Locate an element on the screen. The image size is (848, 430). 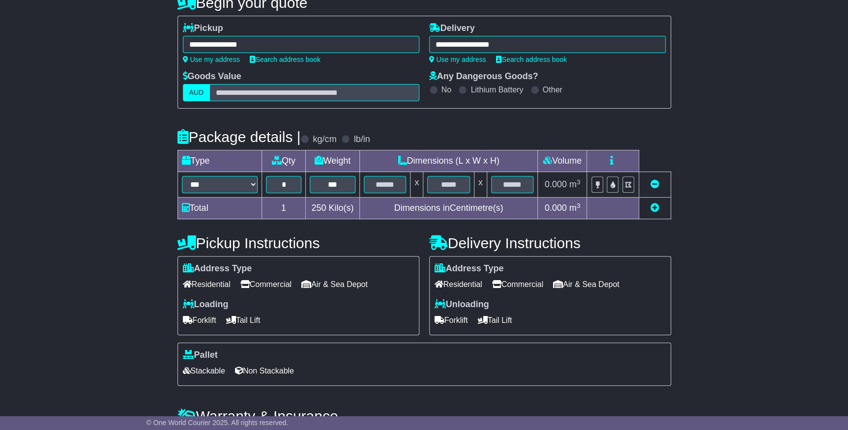
label: Delivery is located at coordinates (452, 29).